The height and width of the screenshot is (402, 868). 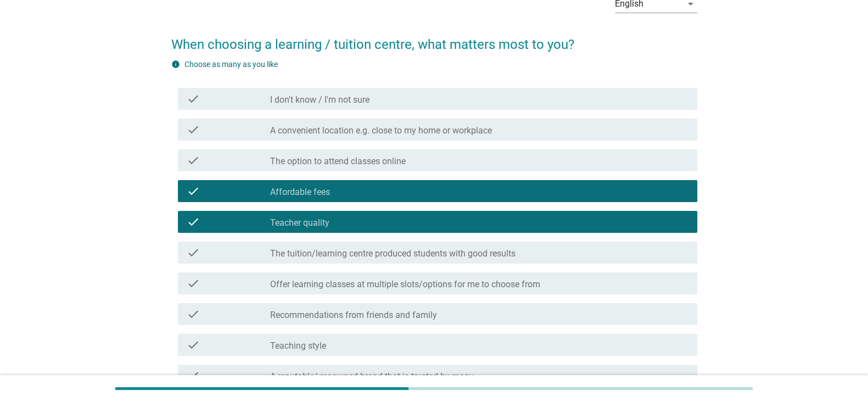 What do you see at coordinates (231, 64) in the screenshot?
I see `label: Choose as many as you like` at bounding box center [231, 64].